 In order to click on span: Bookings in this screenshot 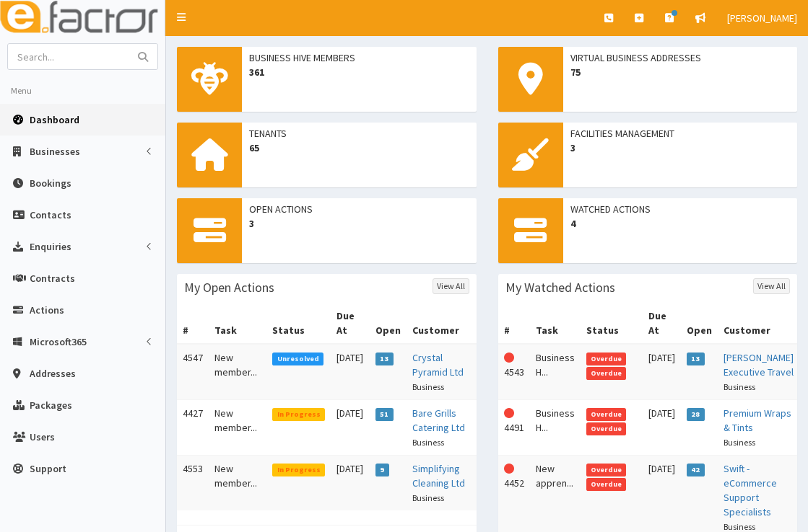, I will do `click(50, 184)`.